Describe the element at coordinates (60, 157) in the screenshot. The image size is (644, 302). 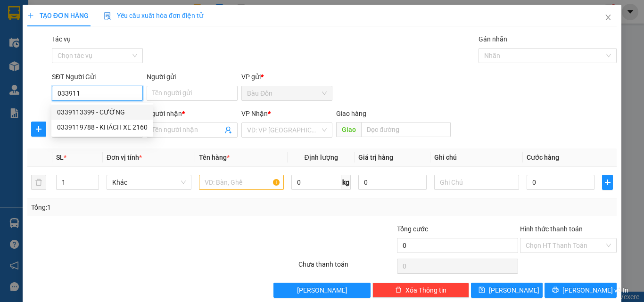
I see `span: SL` at that location.